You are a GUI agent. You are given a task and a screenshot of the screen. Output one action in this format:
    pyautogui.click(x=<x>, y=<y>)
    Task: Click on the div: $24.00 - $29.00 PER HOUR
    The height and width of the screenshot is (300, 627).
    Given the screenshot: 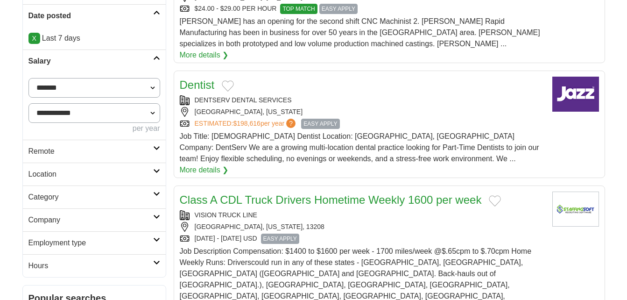 What is the action you would take?
    pyautogui.click(x=362, y=9)
    